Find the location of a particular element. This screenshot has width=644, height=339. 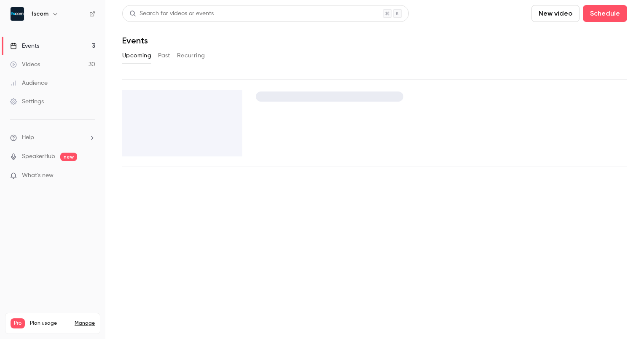

div: Audience is located at coordinates (29, 83).